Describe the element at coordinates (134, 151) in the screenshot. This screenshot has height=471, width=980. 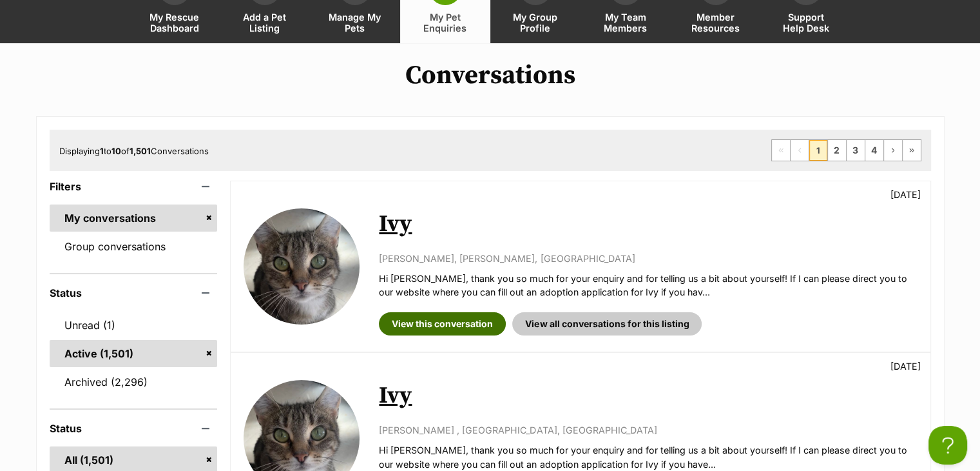
I see `span: Displaying to of Conversations` at that location.